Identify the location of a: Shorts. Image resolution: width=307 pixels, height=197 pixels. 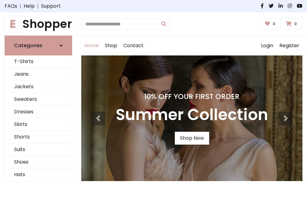
(38, 137).